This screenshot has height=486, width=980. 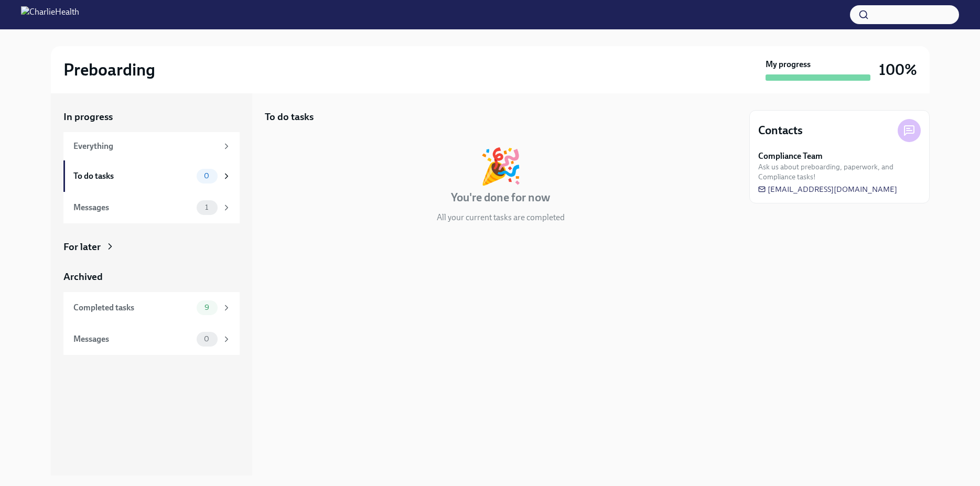 I want to click on a: For later, so click(x=152, y=247).